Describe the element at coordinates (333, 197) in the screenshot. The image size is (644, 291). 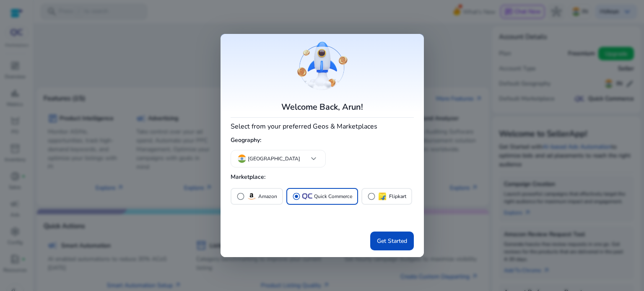
I see `p: Quick Commerce` at that location.